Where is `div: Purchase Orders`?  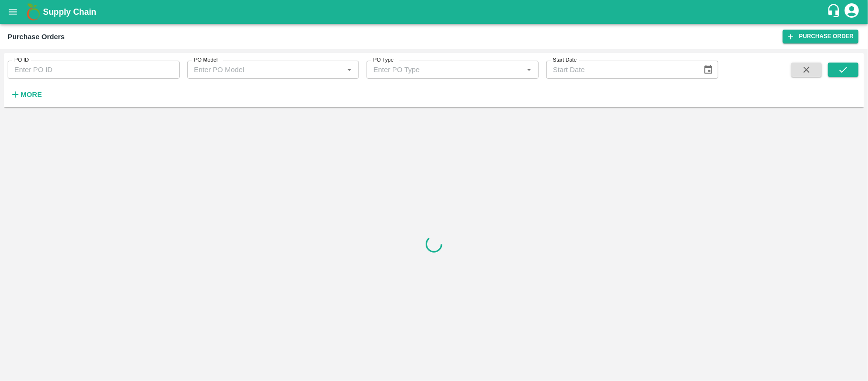
div: Purchase Orders is located at coordinates (36, 37).